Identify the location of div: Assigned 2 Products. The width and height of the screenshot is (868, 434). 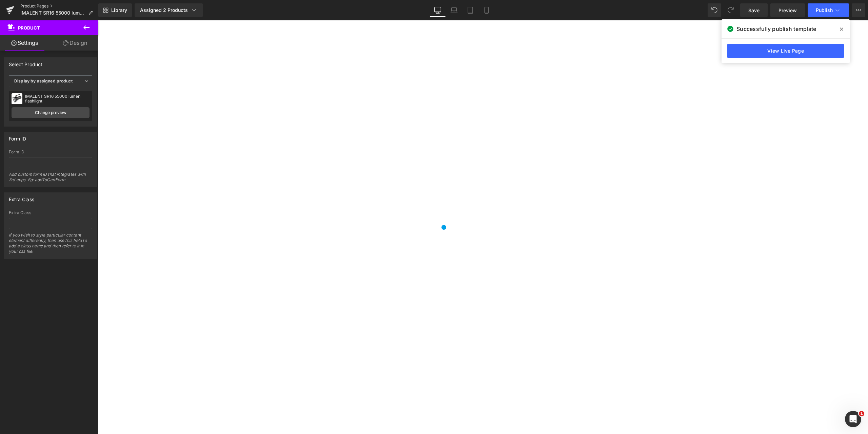
(168, 10).